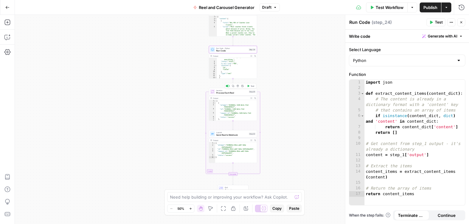 This screenshot has width=469, height=224. Describe the element at coordinates (411, 216) in the screenshot. I see `span: Terminate Workflow` at that location.